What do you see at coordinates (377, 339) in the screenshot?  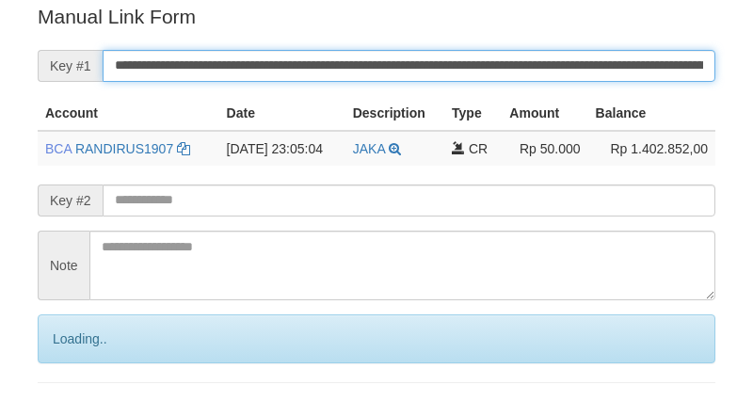 I see `div: Loading..` at bounding box center [377, 339].